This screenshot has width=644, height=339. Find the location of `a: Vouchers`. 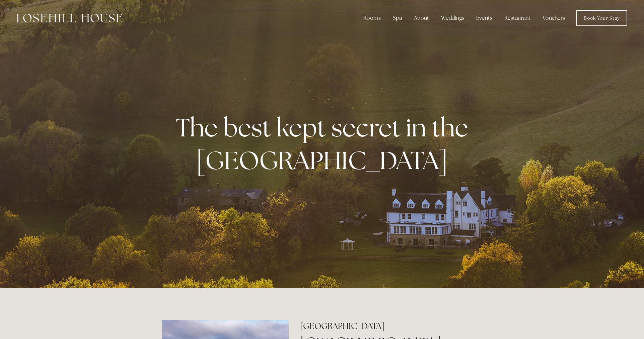

a: Vouchers is located at coordinates (553, 18).